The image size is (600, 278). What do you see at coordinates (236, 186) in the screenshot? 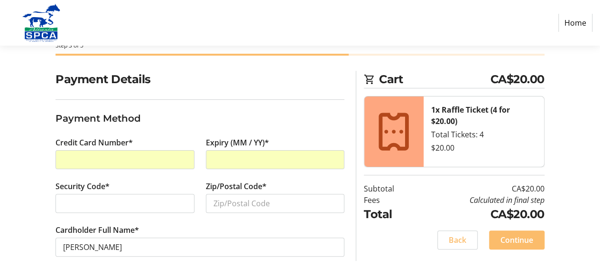
I see `label: Zip/Postal Code*` at bounding box center [236, 186].